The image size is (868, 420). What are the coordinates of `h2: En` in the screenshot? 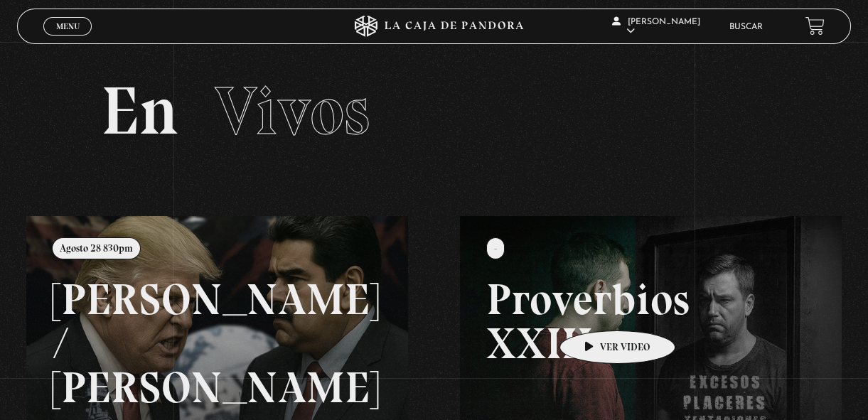 It's located at (434, 111).